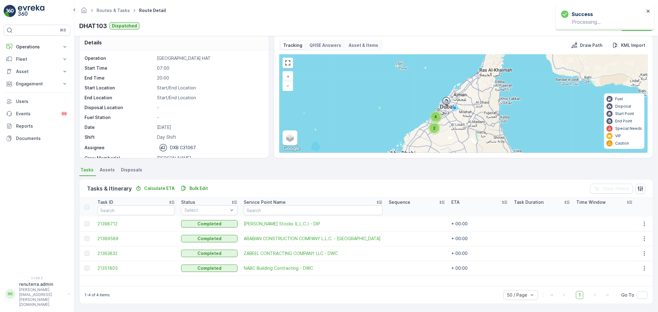  What do you see at coordinates (456, 203) in the screenshot?
I see `p: ETA` at bounding box center [456, 203].